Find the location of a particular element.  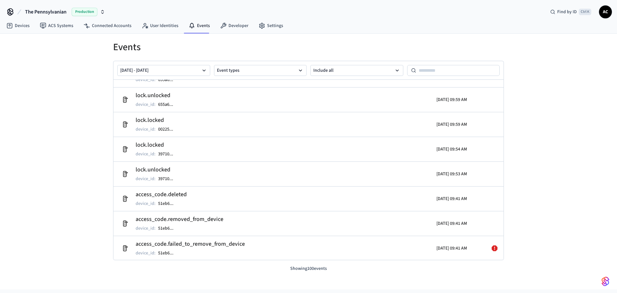

p: Showing 100 events is located at coordinates (308, 268).